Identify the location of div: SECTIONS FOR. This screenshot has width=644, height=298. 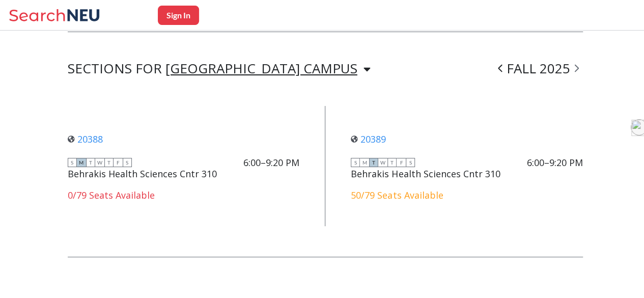
(219, 68).